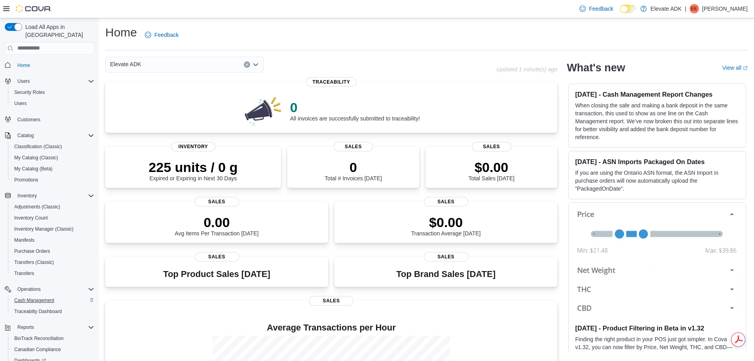 The height and width of the screenshot is (361, 754). What do you see at coordinates (53, 273) in the screenshot?
I see `span: Transfers` at bounding box center [53, 273].